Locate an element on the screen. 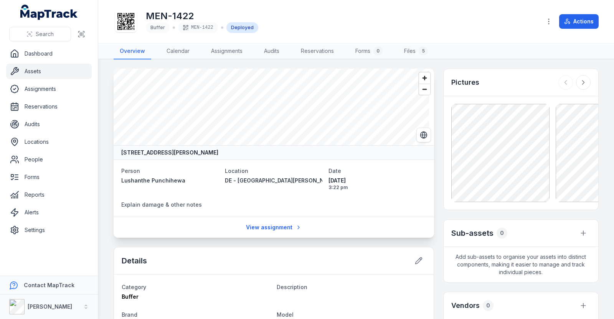  a: Reports is located at coordinates (49, 195).